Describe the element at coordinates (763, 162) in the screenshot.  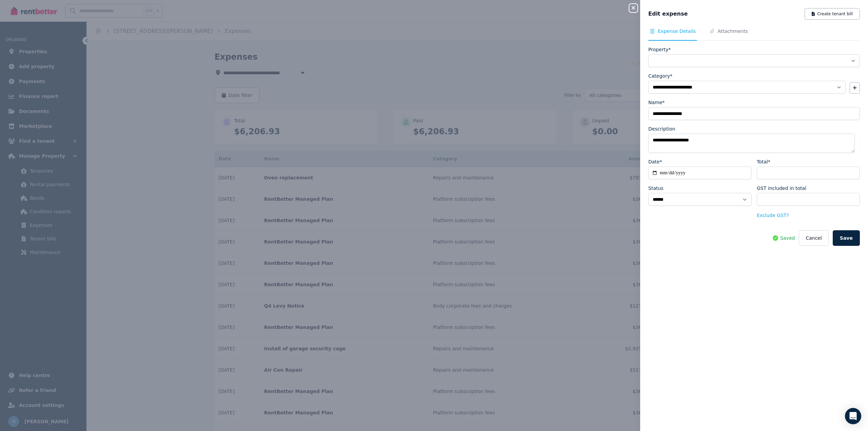
I see `label: Total*` at that location.